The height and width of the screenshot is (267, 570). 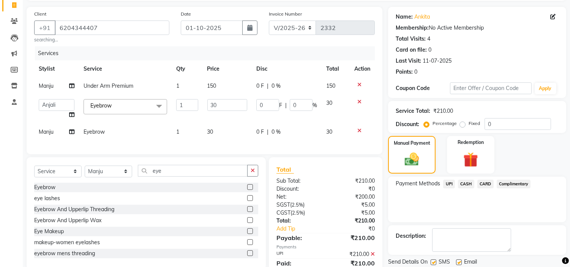 What do you see at coordinates (411, 50) in the screenshot?
I see `div: Card on file:` at bounding box center [411, 50].